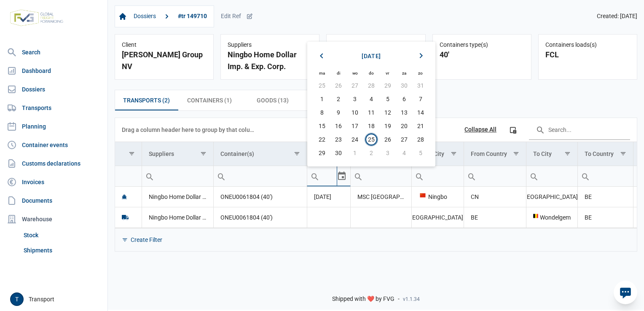 The image size is (644, 311). Describe the element at coordinates (420, 99) in the screenshot. I see `td: zondag 7 september 2025` at that location.